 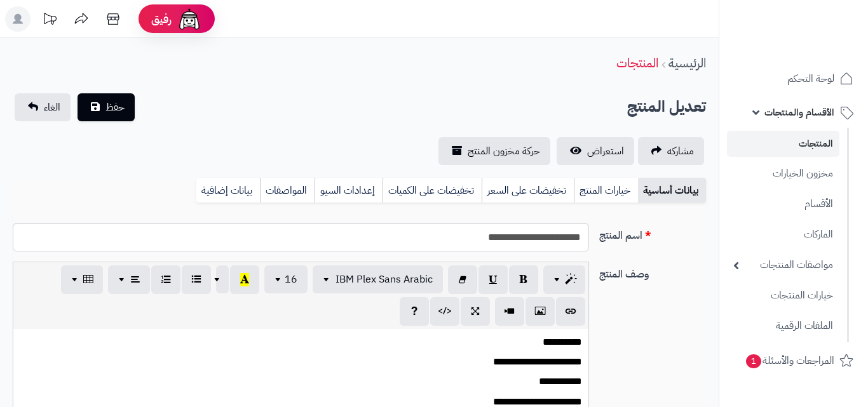 I want to click on a: مخزون الخيارات, so click(x=783, y=173).